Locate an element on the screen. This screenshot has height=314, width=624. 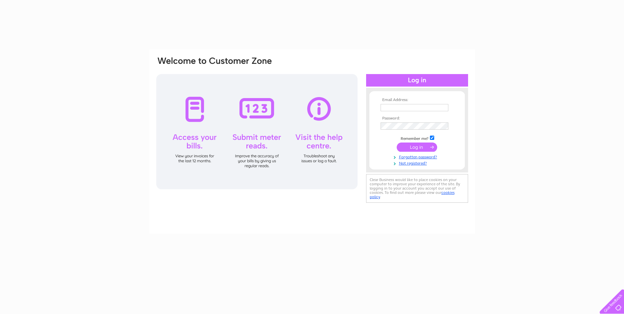
th: Password: is located at coordinates (417, 118).